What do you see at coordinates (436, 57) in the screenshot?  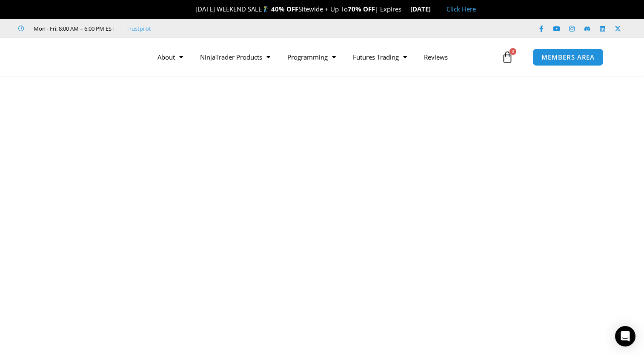 I see `a: Reviews` at bounding box center [436, 57].